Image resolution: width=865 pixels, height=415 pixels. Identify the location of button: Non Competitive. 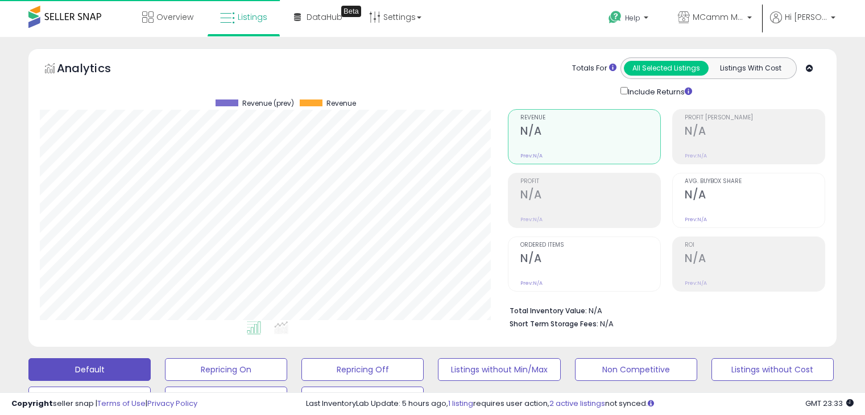
(636, 370).